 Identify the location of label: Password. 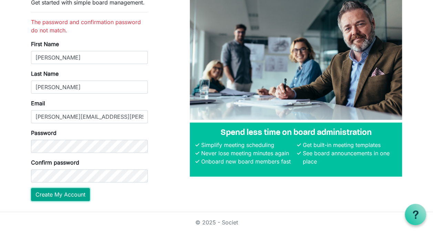
(44, 133).